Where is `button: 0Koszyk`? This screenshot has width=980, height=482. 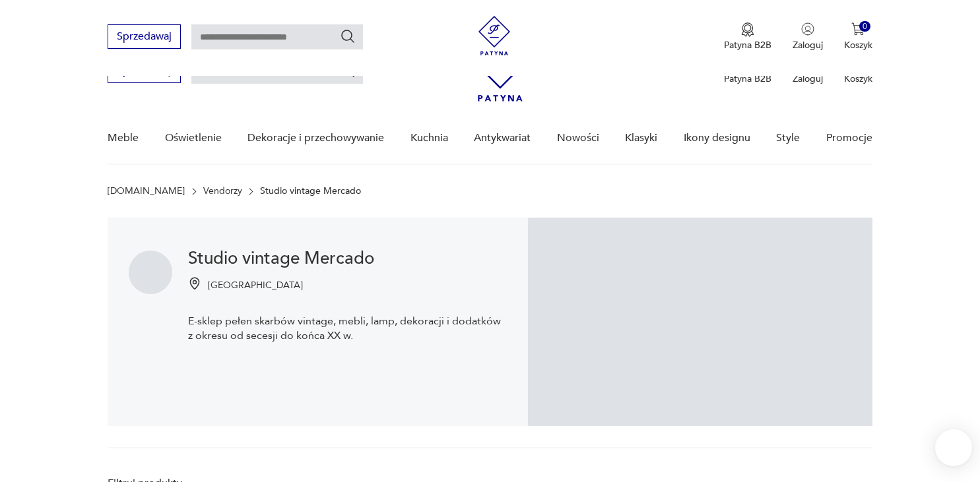
button: 0Koszyk is located at coordinates (858, 37).